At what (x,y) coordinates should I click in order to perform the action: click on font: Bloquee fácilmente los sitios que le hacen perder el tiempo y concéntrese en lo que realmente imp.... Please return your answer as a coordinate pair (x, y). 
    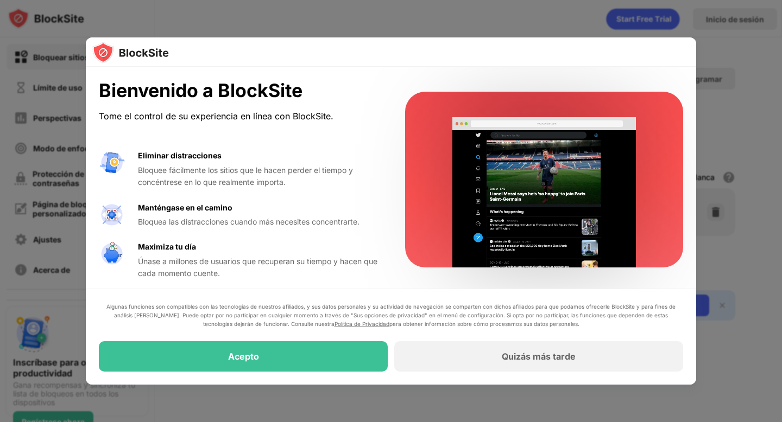
    Looking at the image, I should click on (245, 176).